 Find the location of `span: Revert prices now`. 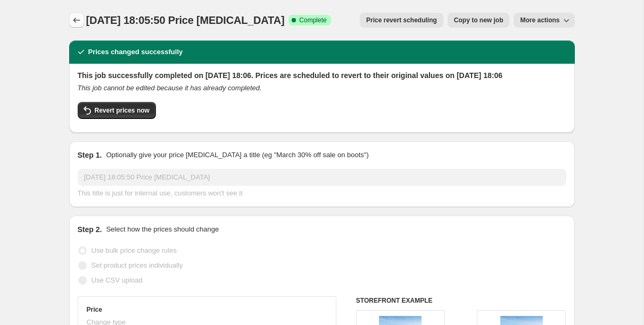

span: Revert prices now is located at coordinates (122, 110).